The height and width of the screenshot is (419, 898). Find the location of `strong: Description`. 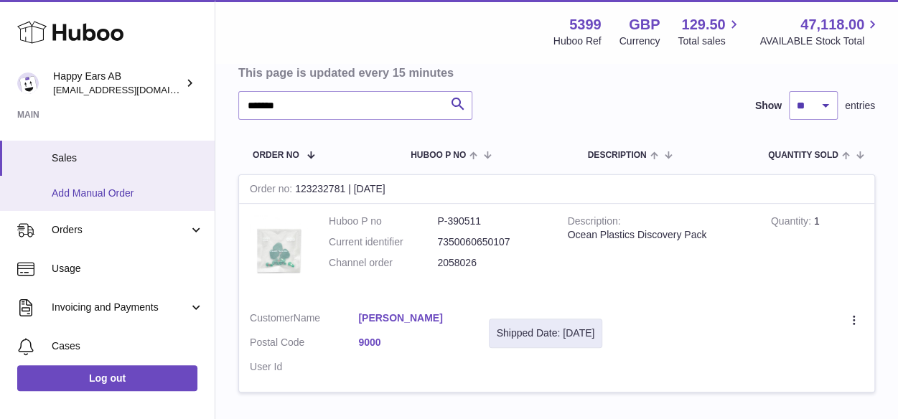

strong: Description is located at coordinates (595, 223).